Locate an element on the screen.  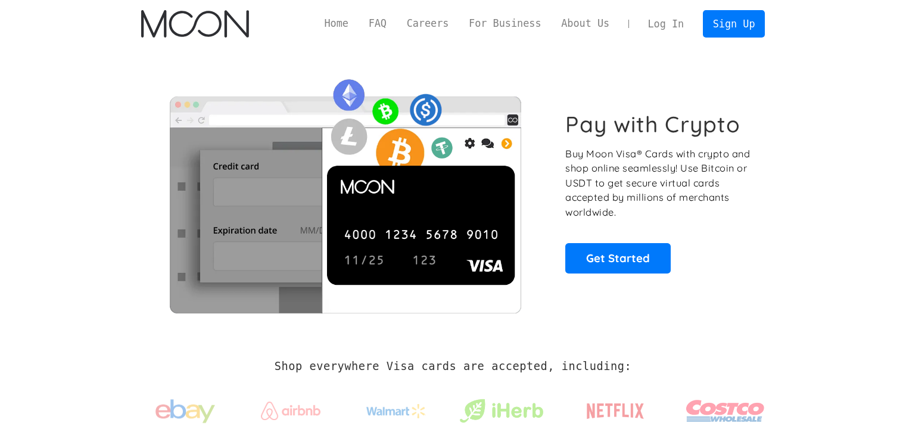
a: home is located at coordinates (195, 24).